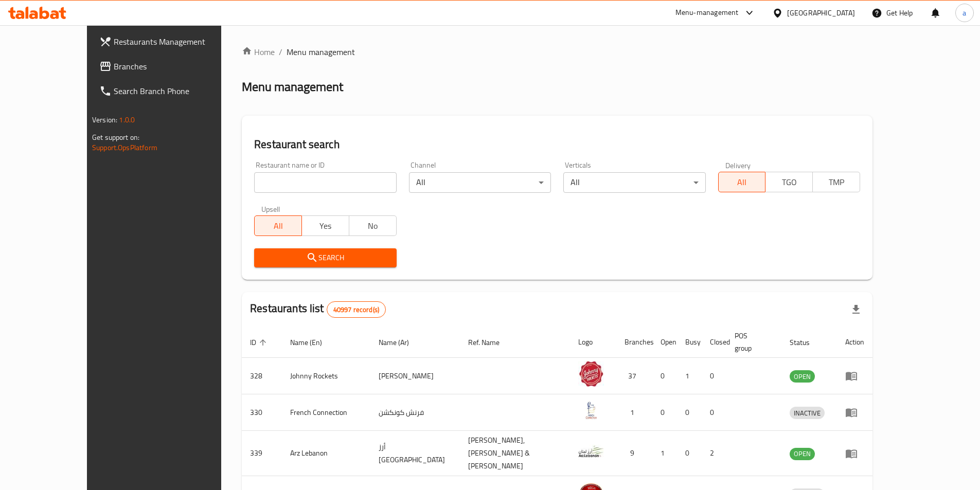  I want to click on th: Action, so click(854, 342).